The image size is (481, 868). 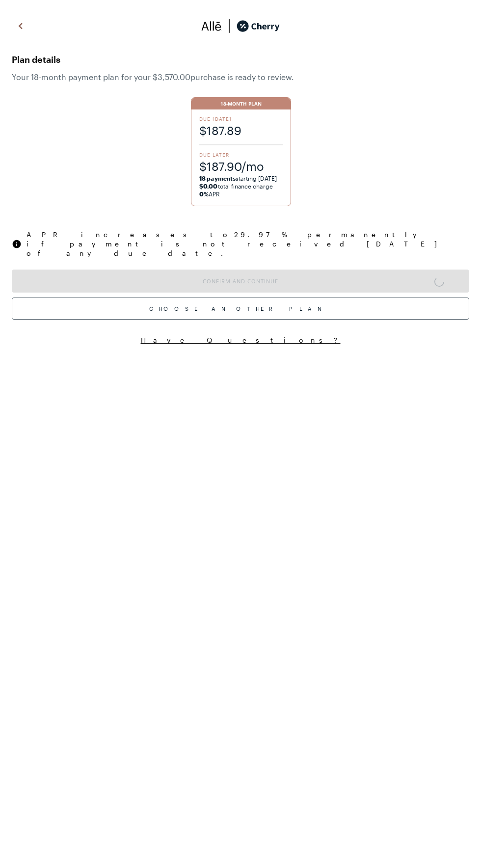 What do you see at coordinates (241, 166) in the screenshot?
I see `span: $187.90/mo` at bounding box center [241, 166].